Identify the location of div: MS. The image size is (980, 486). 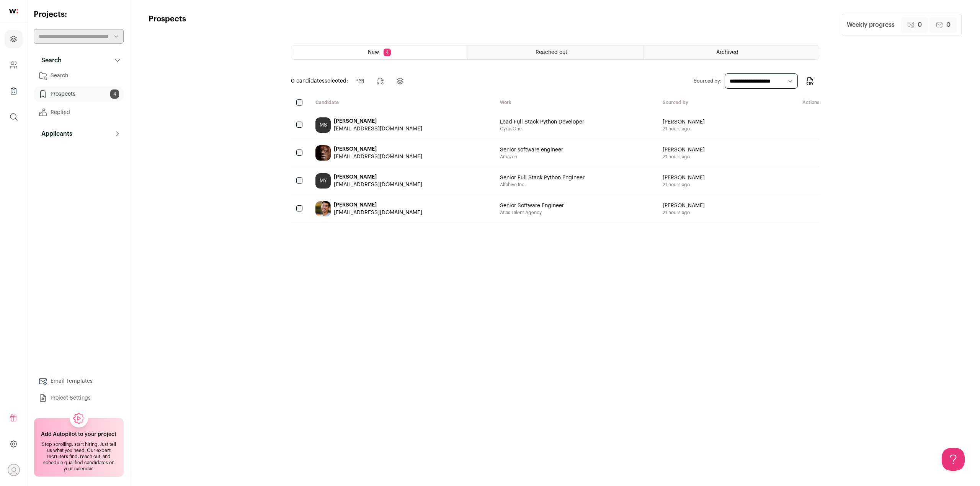
(324, 125).